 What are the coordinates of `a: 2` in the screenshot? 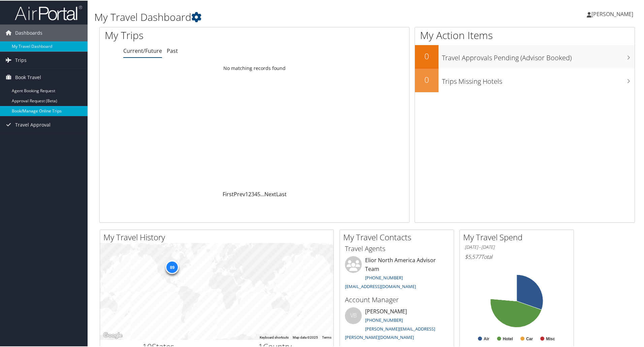 It's located at (249, 194).